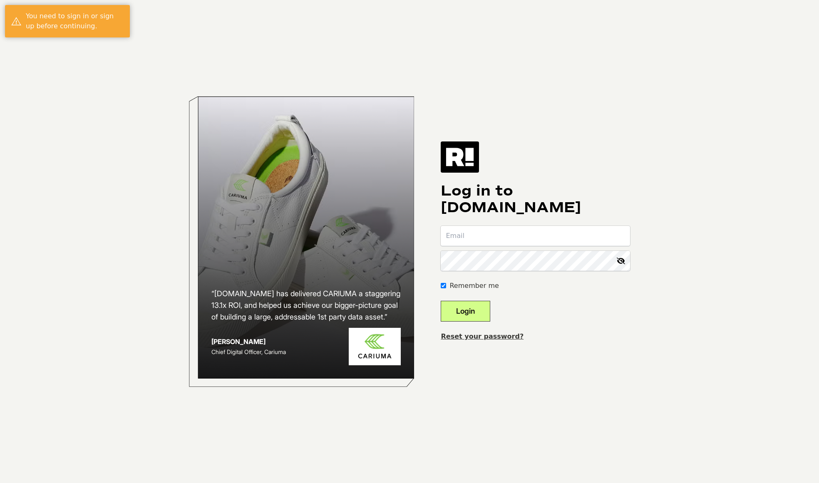 The height and width of the screenshot is (483, 819). Describe the element at coordinates (535, 236) in the screenshot. I see `input: Email` at that location.